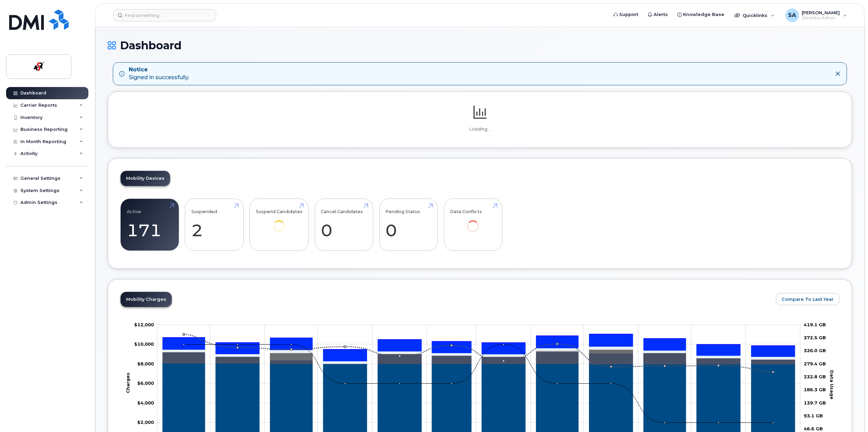 The image size is (868, 432). What do you see at coordinates (145, 402) in the screenshot?
I see `tspan: $4,000` at bounding box center [145, 402].